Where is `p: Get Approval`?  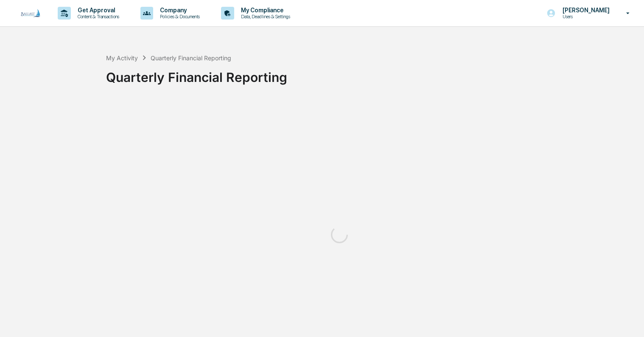
p: Get Approval is located at coordinates (97, 10).